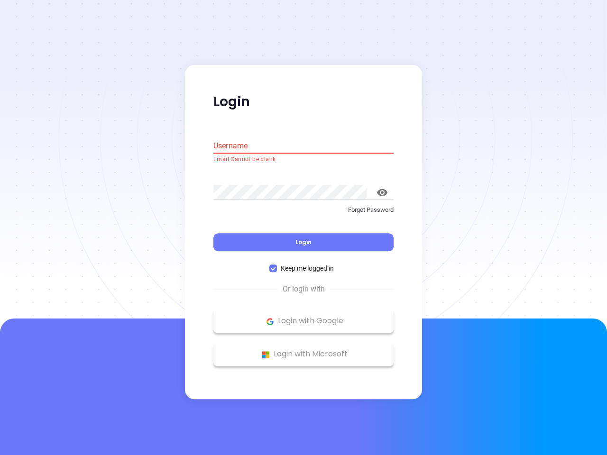 The image size is (607, 455). I want to click on a: Forgot Password, so click(304, 214).